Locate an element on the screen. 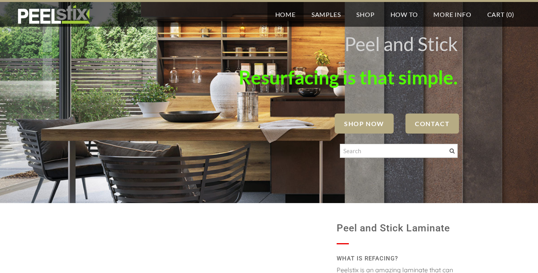 This screenshot has width=538, height=273. span: Contact is located at coordinates (432, 123).